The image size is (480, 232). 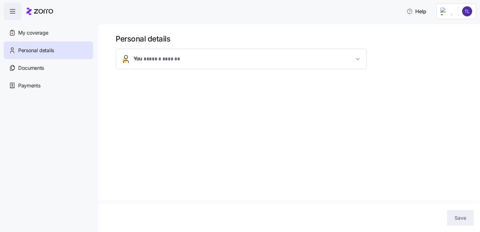 What do you see at coordinates (446, 11) in the screenshot?
I see `img: Employer logo` at bounding box center [446, 11].